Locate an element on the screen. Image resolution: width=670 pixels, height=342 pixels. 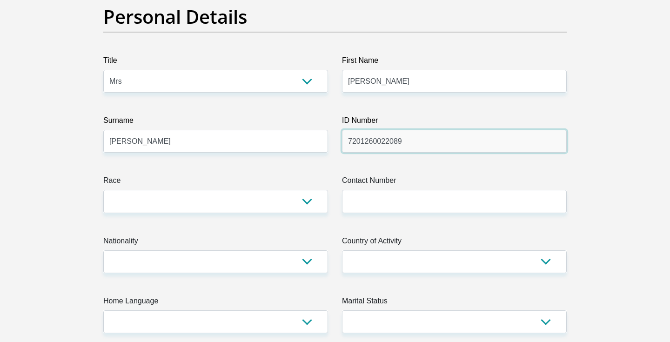
label: Marital Status is located at coordinates (454, 303).